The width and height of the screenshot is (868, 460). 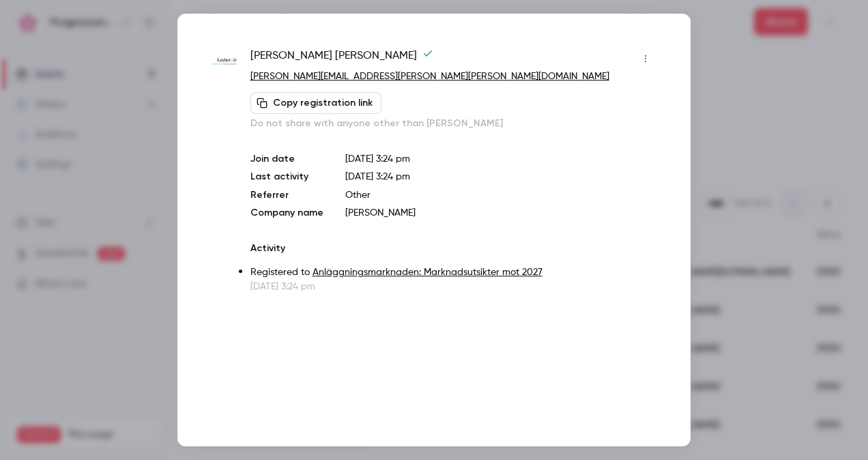 I want to click on img: layher.se, so click(x=224, y=62).